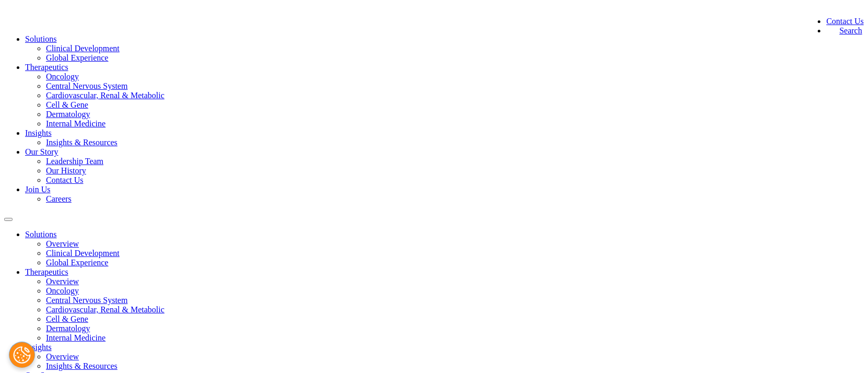 The height and width of the screenshot is (373, 868). I want to click on a: Our Story, so click(42, 152).